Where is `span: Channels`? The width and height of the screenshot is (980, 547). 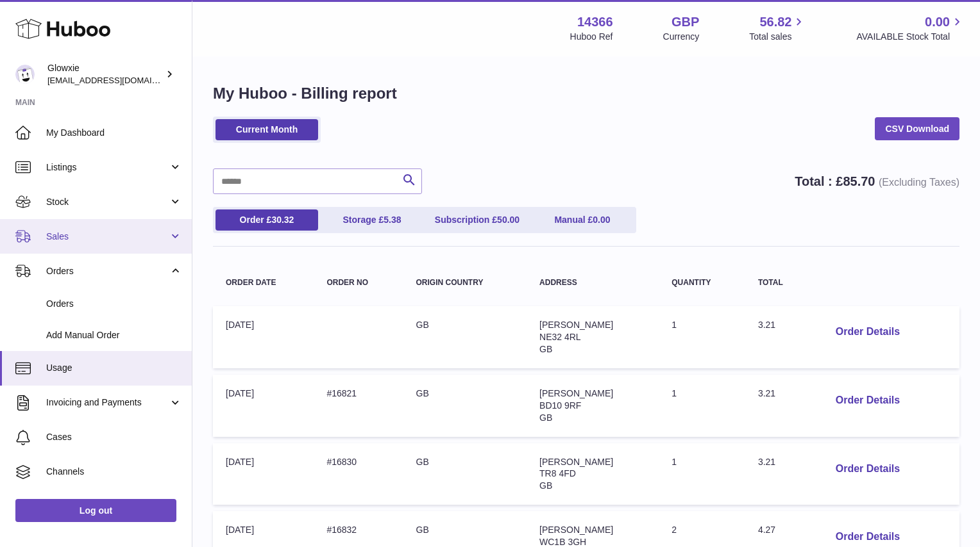 span: Channels is located at coordinates (114, 472).